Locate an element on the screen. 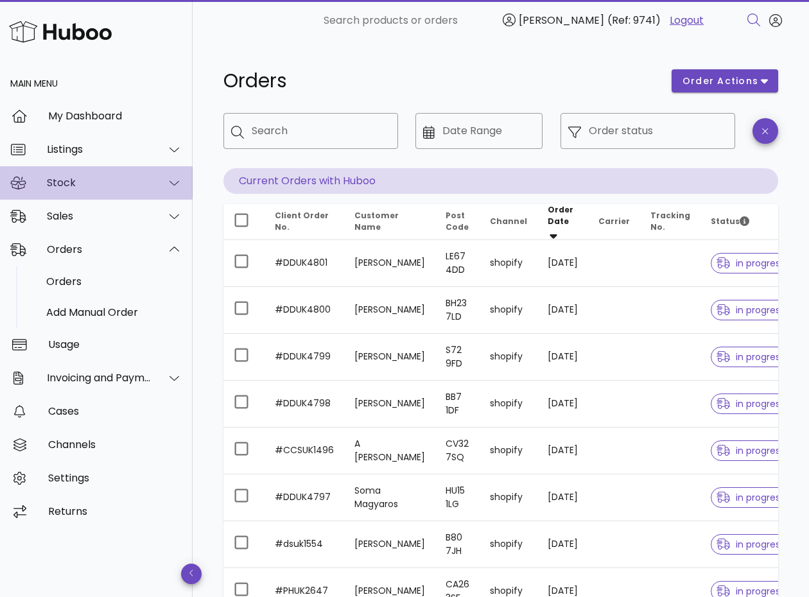 The width and height of the screenshot is (809, 597). span: Post Code is located at coordinates (457, 221).